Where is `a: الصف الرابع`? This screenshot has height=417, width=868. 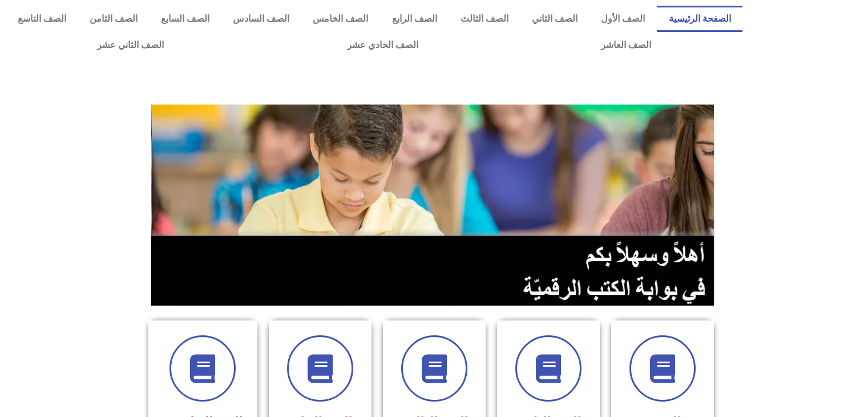 a: الصف الرابع is located at coordinates (414, 19).